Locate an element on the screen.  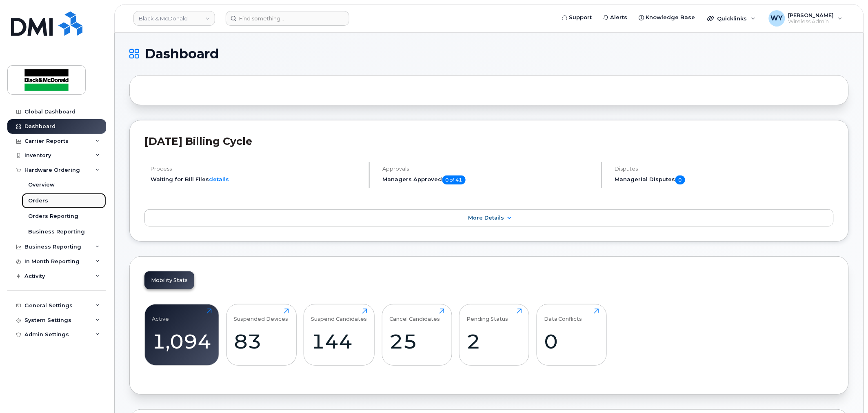
div: Pending Status is located at coordinates (488, 314).